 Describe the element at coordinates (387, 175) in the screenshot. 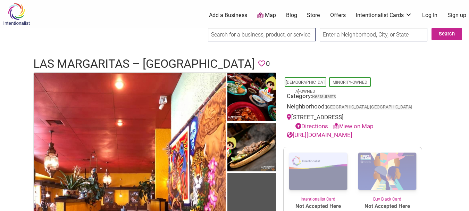

I see `a: Buy Black Card` at that location.